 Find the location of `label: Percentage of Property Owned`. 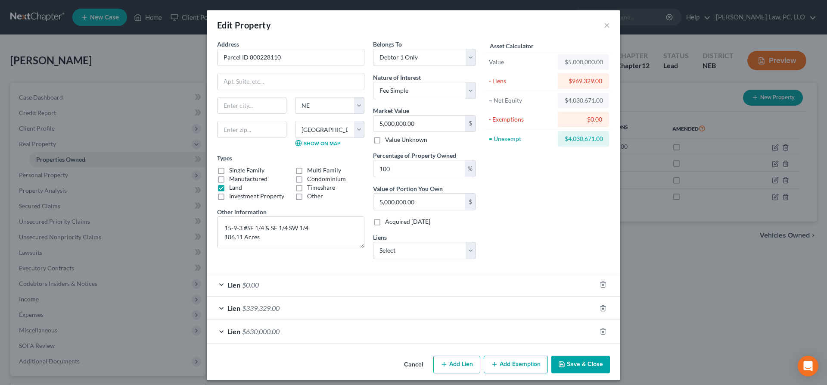

label: Percentage of Property Owned is located at coordinates (414, 155).